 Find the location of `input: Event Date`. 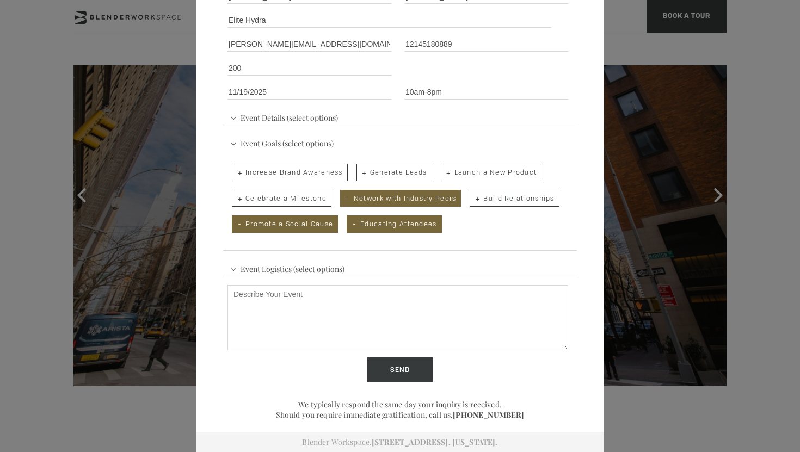

input: Event Date is located at coordinates (309, 92).